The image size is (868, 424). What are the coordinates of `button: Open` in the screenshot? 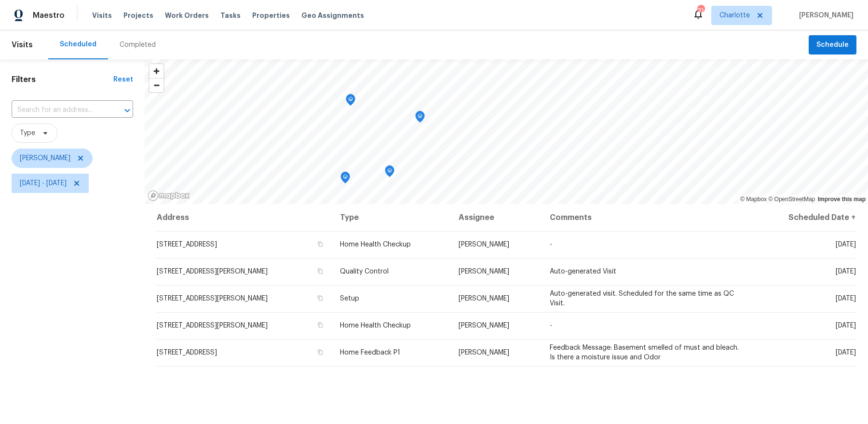 It's located at (128, 111).